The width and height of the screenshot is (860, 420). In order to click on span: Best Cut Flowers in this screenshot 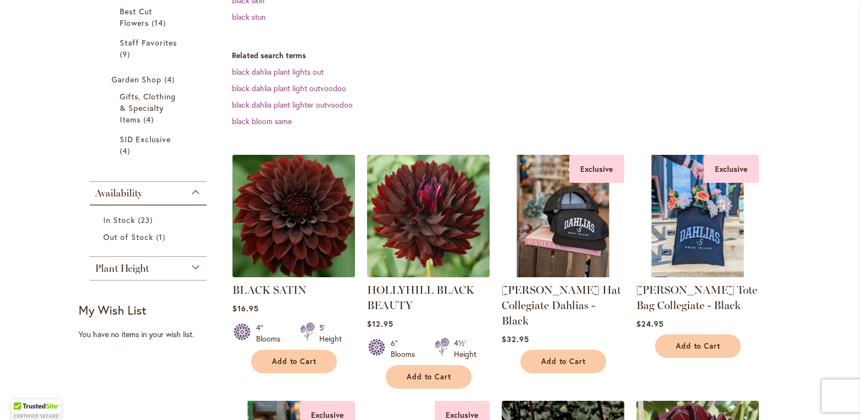, I will do `click(136, 17)`.